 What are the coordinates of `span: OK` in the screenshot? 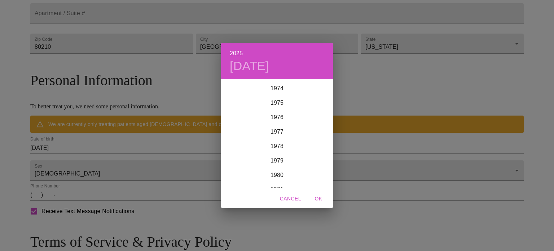 It's located at (319, 198).